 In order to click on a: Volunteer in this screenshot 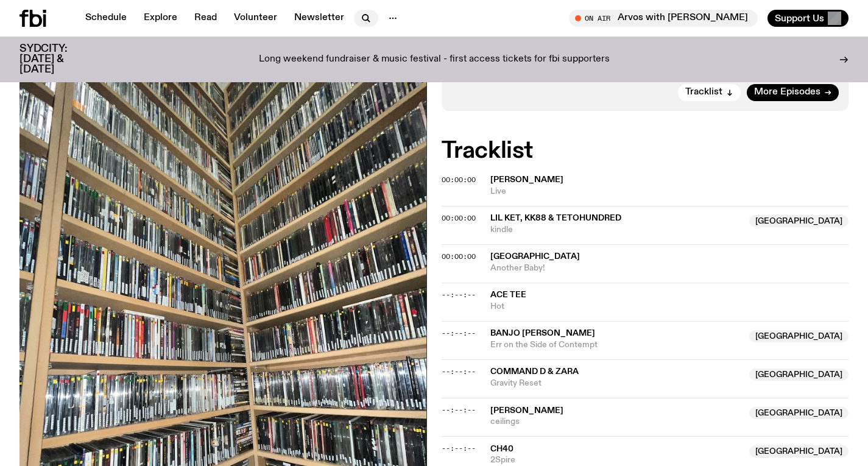, I will do `click(255, 18)`.